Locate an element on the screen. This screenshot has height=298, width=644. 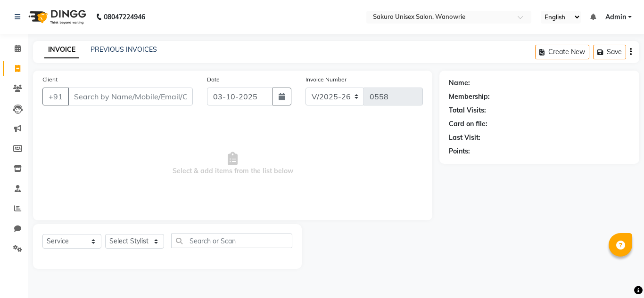
div: Card on file: is located at coordinates (468, 124).